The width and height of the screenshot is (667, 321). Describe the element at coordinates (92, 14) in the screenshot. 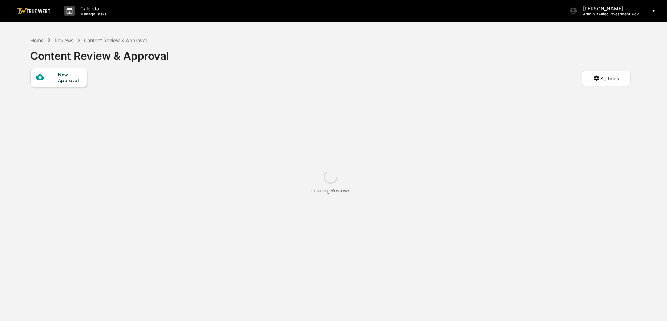

I see `p: Manage Tasks` at that location.